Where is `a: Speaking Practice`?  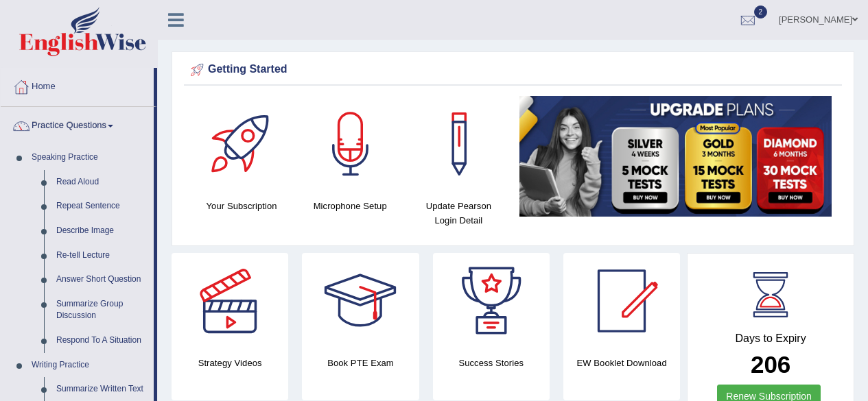
a: Speaking Practice is located at coordinates (90, 157).